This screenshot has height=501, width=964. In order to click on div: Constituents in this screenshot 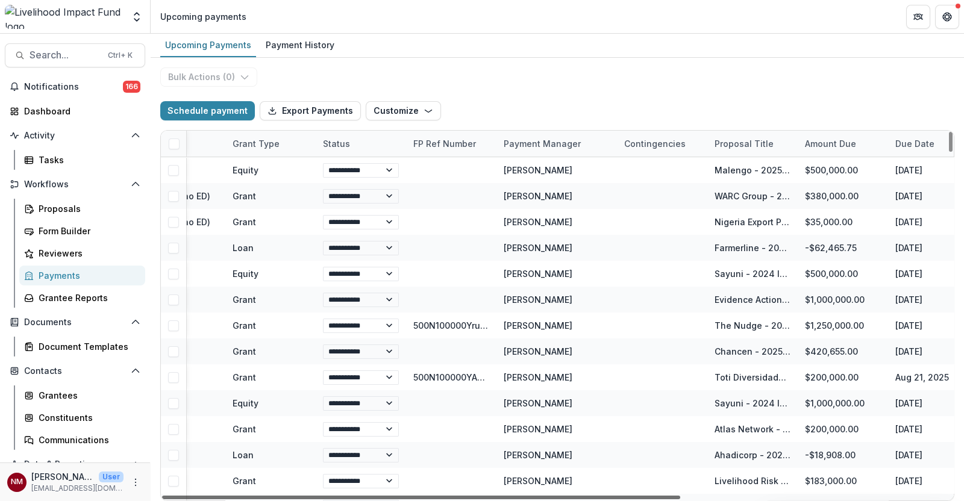, I will do `click(87, 418)`.